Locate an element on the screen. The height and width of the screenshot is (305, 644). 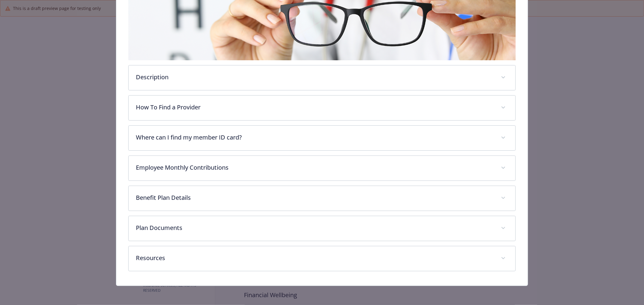
div: Plan Documents is located at coordinates (322, 229).